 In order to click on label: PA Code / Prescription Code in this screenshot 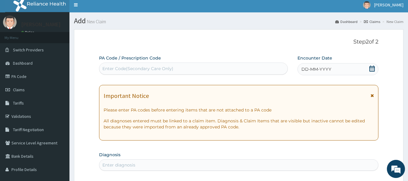, I will do `click(130, 58)`.